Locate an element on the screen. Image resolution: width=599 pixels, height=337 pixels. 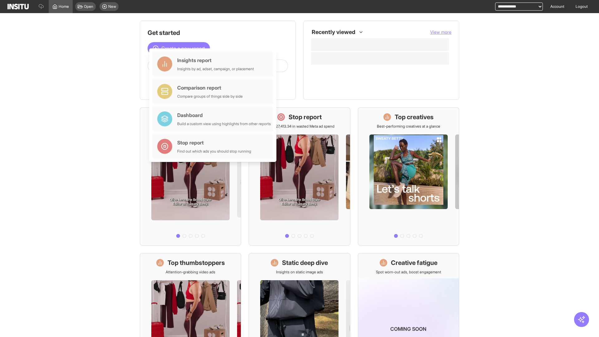
p: Insights on static image ads is located at coordinates (299, 272).